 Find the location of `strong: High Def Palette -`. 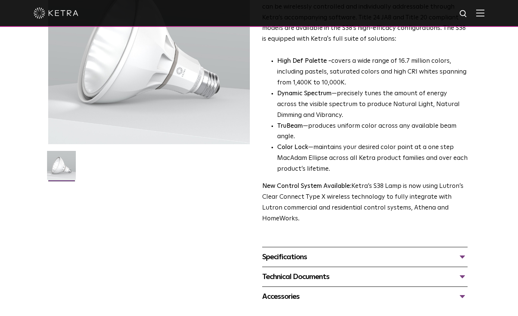

strong: High Def Palette - is located at coordinates (304, 61).